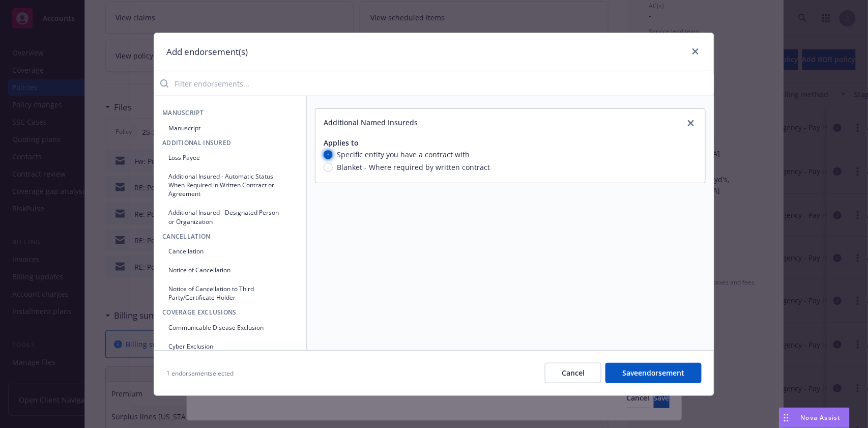 The height and width of the screenshot is (428, 868). Describe the element at coordinates (230, 143) in the screenshot. I see `span: Additional Insured` at that location.